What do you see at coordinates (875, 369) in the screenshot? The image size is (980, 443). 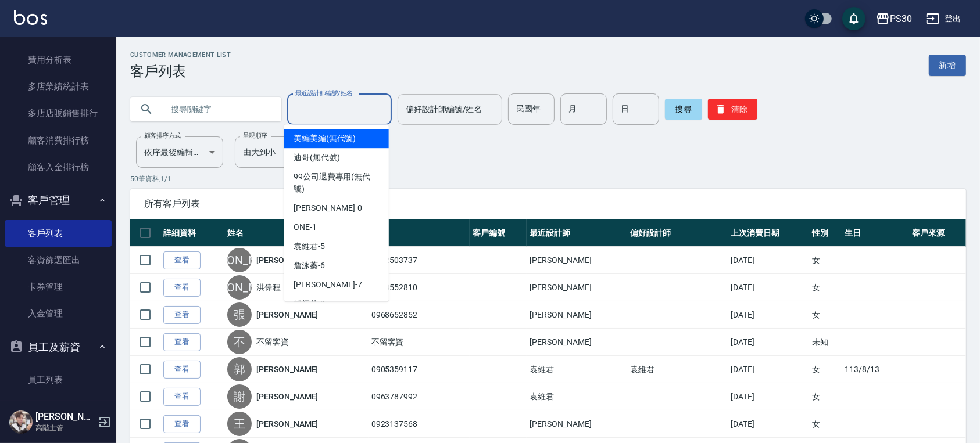 I see `td: 113/8/13` at bounding box center [875, 369].